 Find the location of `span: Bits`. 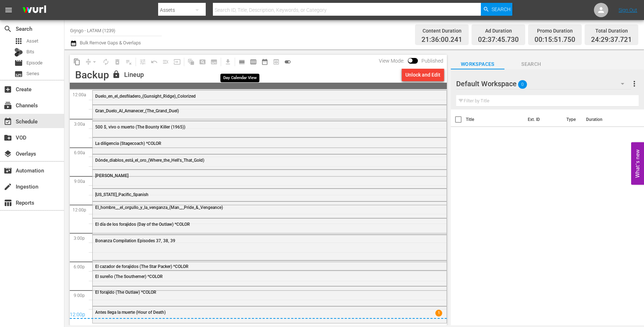

span: Bits is located at coordinates (30, 52).